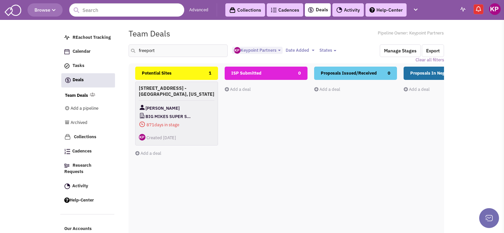  I want to click on span: BIG MIKES SUPER SUBS FRANCHISING SYSTEMS INC, so click(169, 116).